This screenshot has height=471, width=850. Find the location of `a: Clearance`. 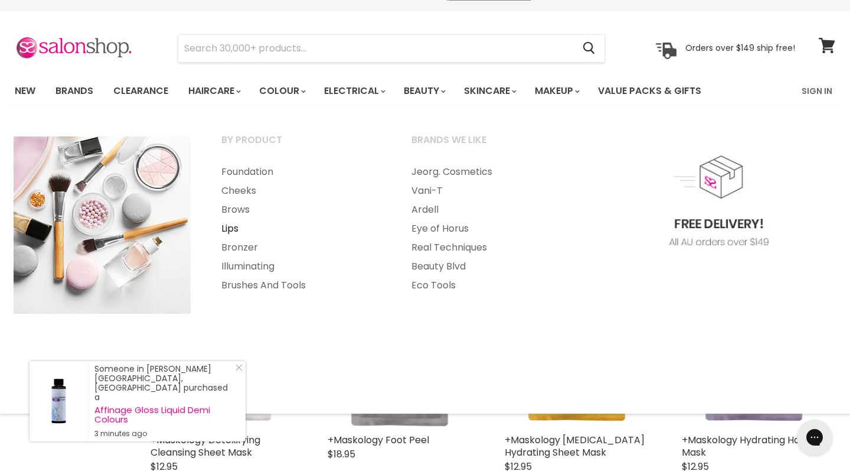

a: Clearance is located at coordinates (141, 91).